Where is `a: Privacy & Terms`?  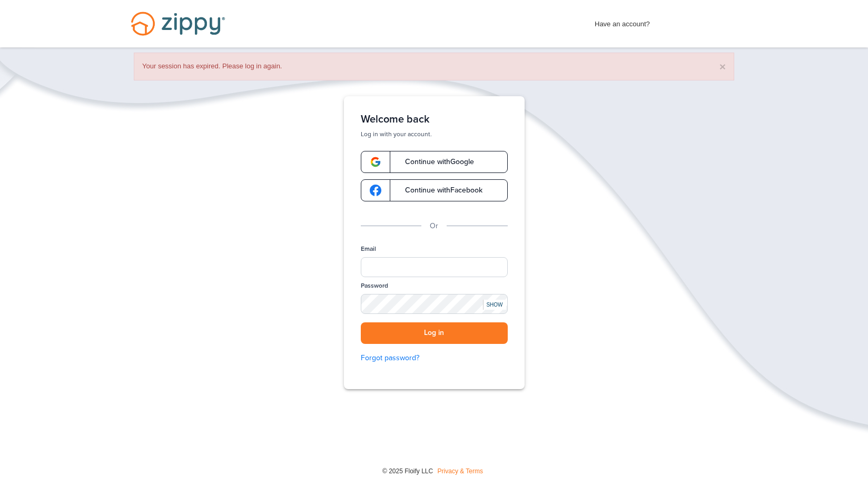
a: Privacy & Terms is located at coordinates (461, 472).